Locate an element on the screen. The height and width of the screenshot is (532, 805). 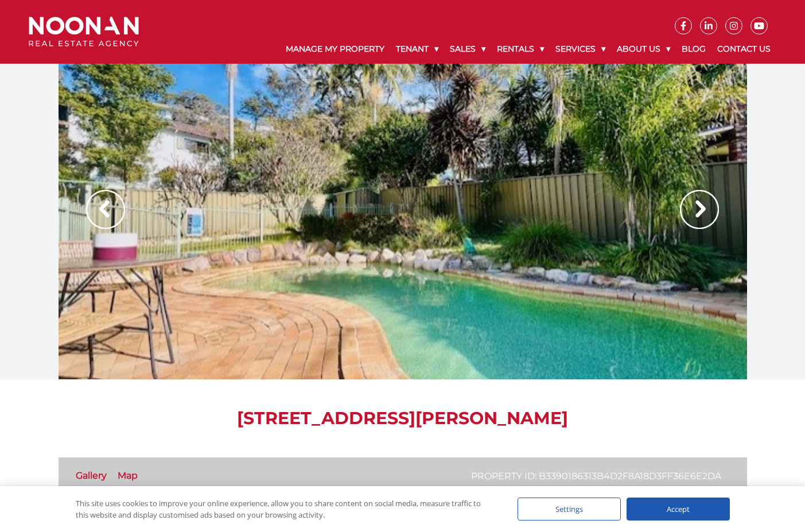
p: Property ID: b3390186313b4d2f8a18d3ff36e6e2da is located at coordinates (596, 475).